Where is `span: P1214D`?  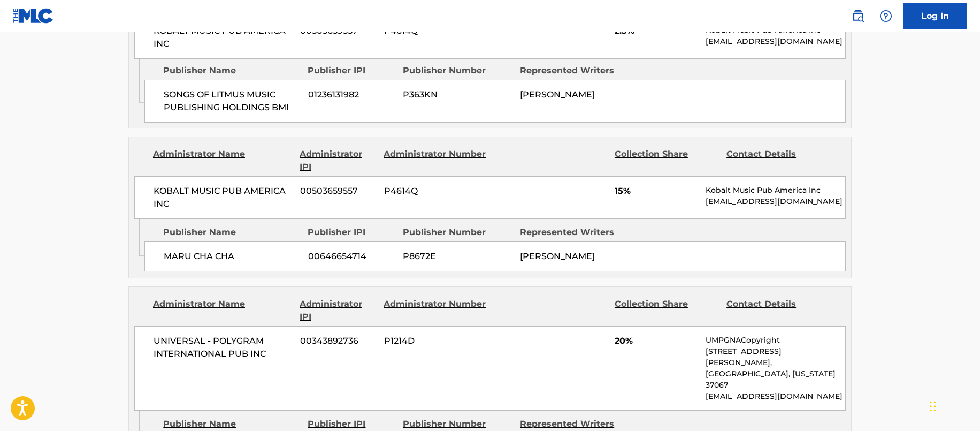 span: P1214D is located at coordinates (436, 341).